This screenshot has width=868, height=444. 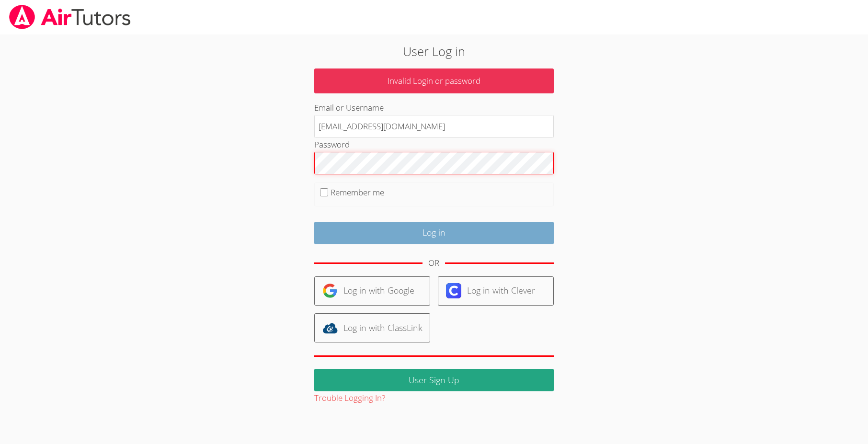 I want to click on a: Log in with Clever, so click(x=495, y=291).